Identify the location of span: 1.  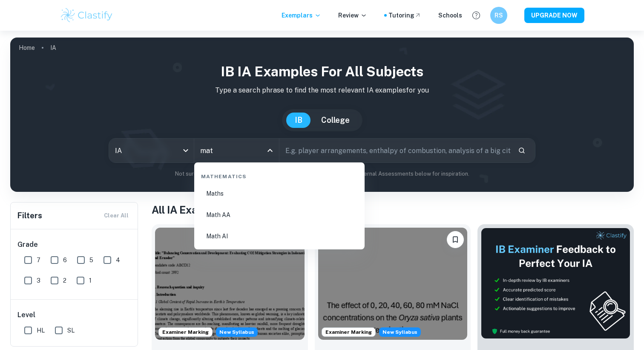
(90, 281).